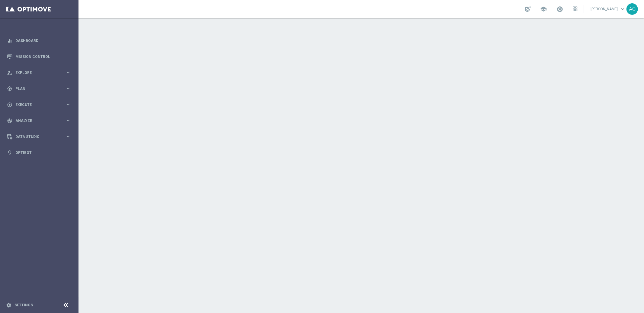 The height and width of the screenshot is (313, 644). What do you see at coordinates (10, 73) in the screenshot?
I see `i: person_search` at bounding box center [10, 73].